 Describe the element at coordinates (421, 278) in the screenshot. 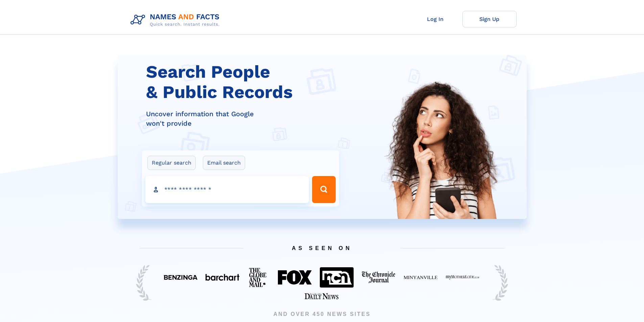

I see `img: Featured on Minyanville` at that location.